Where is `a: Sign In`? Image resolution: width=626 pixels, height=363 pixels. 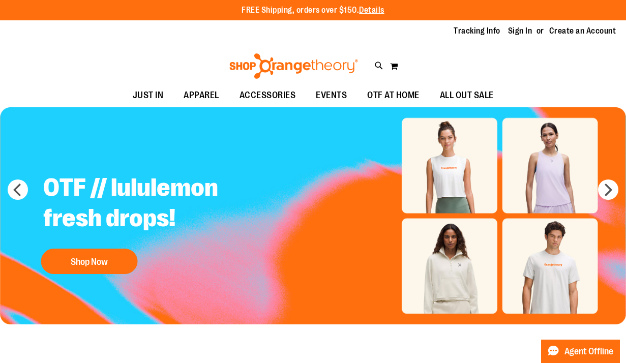
a: Sign In is located at coordinates (520, 31).